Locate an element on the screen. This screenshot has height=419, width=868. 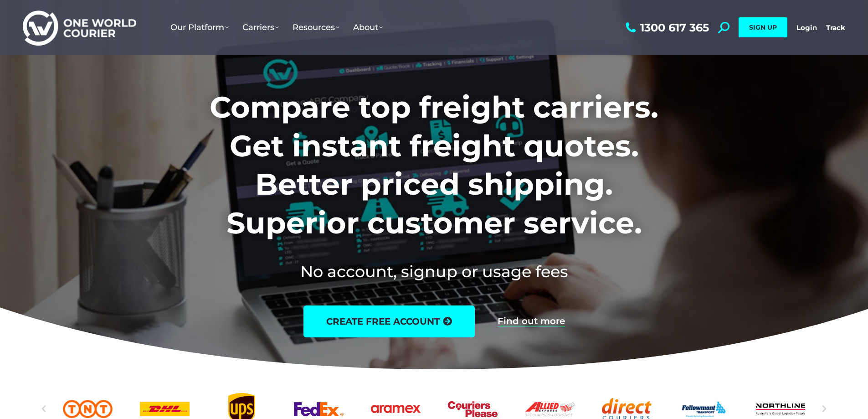
a: 1300 617 365 is located at coordinates (666, 27).